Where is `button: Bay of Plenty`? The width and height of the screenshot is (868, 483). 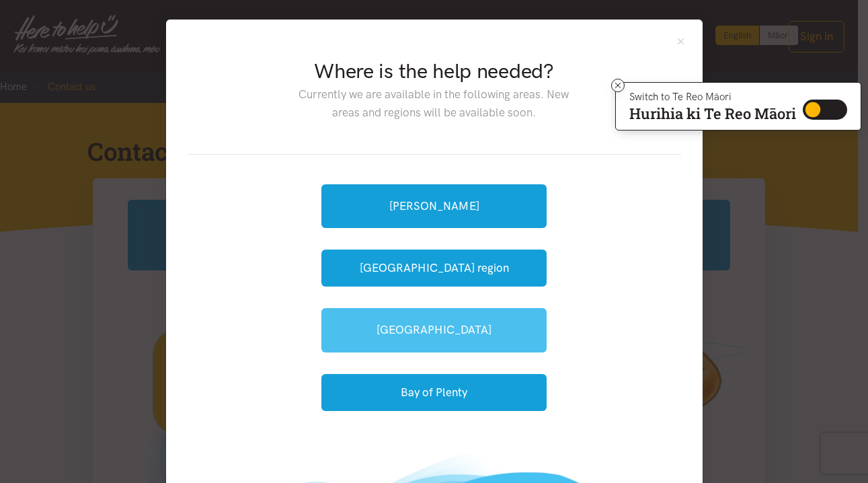
button: Bay of Plenty is located at coordinates (434, 392).